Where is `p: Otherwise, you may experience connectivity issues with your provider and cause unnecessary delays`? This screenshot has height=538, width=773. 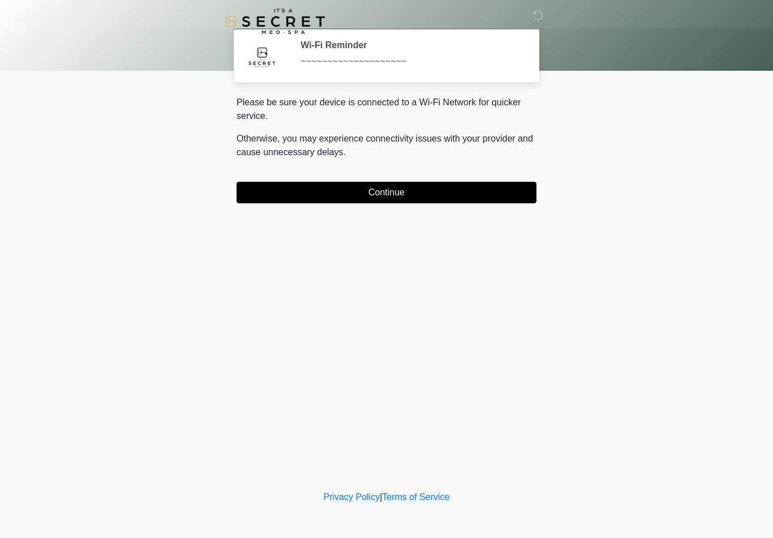
p: Otherwise, you may experience connectivity issues with your provider and cause unnecessary delays is located at coordinates (386, 145).